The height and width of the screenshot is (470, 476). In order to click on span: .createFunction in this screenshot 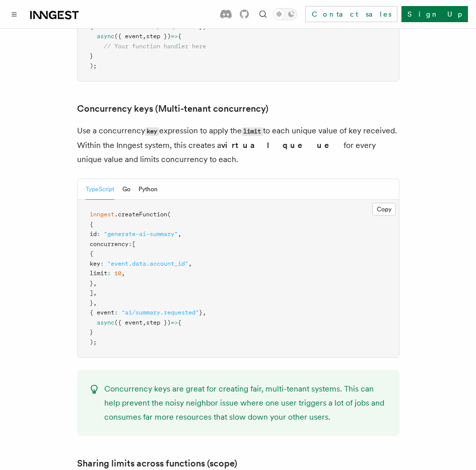, I will do `click(141, 215)`.